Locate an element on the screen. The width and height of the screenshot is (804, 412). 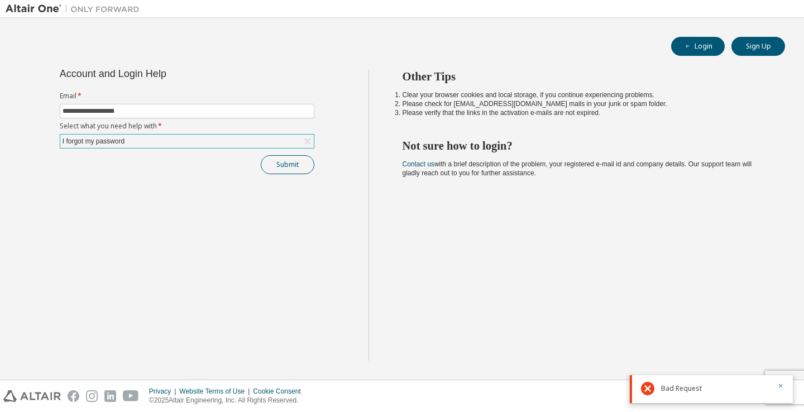
div: Account and Login Help is located at coordinates (161, 74).